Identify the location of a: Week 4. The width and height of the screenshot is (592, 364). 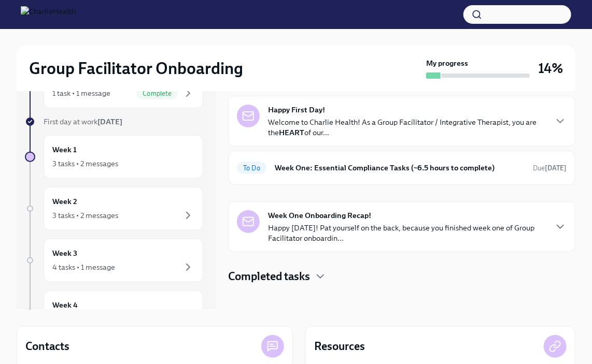
(114, 313).